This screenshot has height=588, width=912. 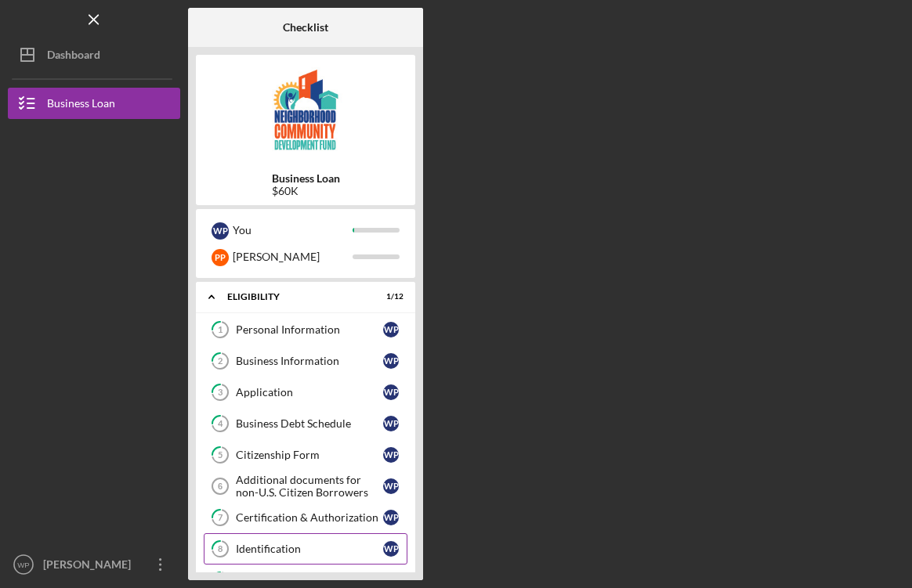 What do you see at coordinates (221, 424) in the screenshot?
I see `tspan: 4` at bounding box center [221, 424].